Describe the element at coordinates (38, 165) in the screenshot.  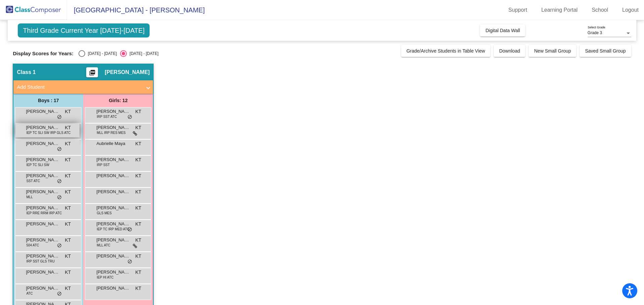
I see `span: IEP TC SLI SW` at that location.